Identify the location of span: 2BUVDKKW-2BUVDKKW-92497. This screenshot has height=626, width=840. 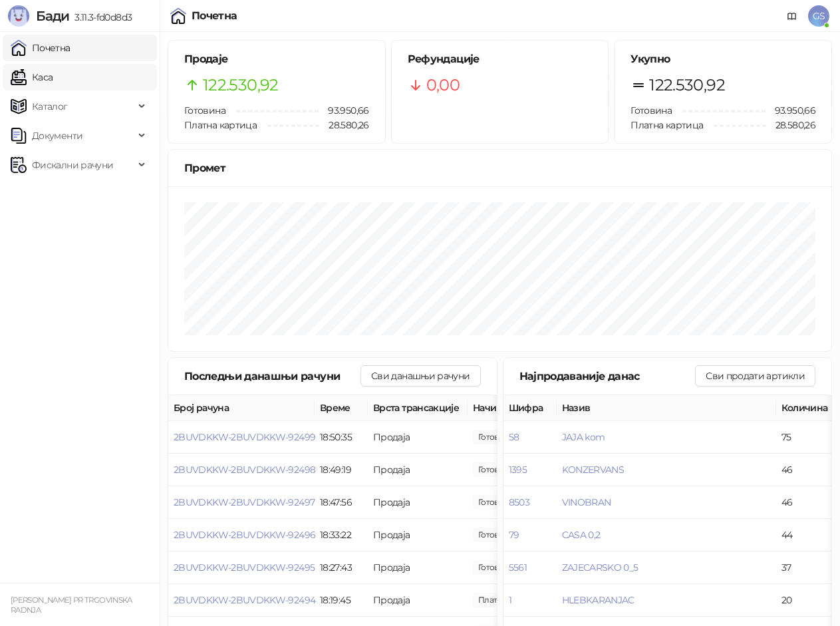
(244, 502).